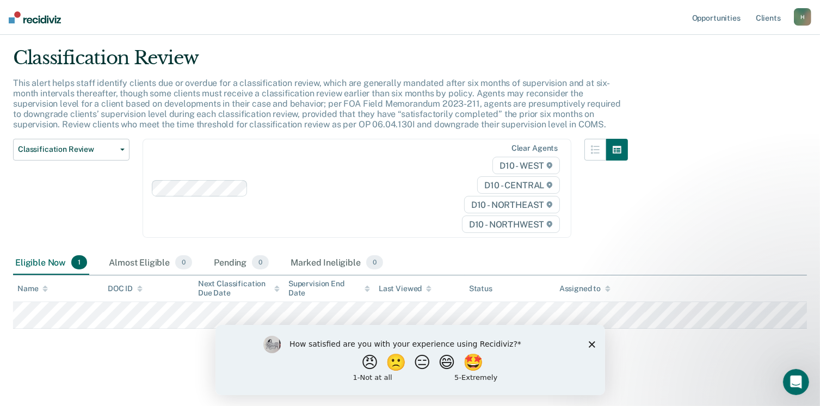 Image resolution: width=820 pixels, height=406 pixels. Describe the element at coordinates (207, 38) in the screenshot. I see `button: 3` at that location.